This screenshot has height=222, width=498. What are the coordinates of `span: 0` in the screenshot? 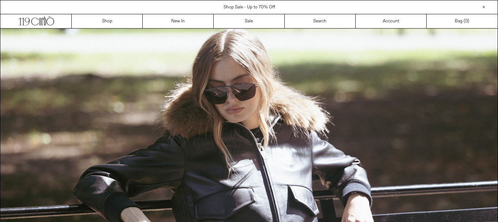 It's located at (466, 21).